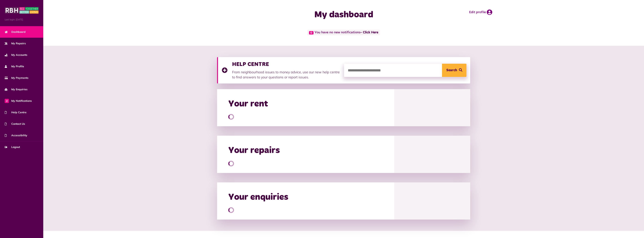 This screenshot has width=644, height=238. I want to click on span: Search, so click(452, 70).